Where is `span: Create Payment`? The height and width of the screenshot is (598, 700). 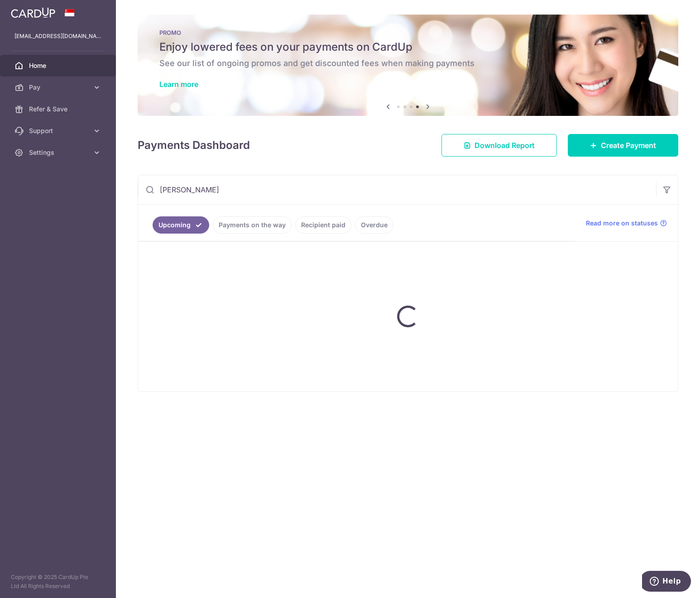
span: Create Payment is located at coordinates (629, 145).